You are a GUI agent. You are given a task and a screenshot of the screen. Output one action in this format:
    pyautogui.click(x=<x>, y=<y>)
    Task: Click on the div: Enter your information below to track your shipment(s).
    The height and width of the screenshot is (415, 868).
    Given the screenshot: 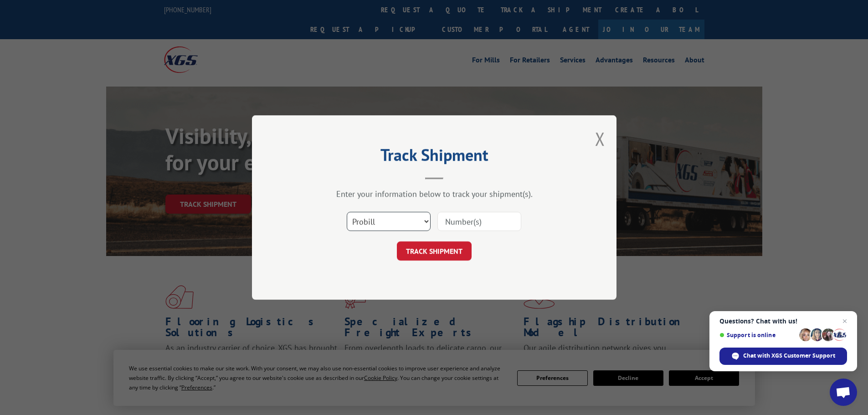 What is the action you would take?
    pyautogui.click(x=434, y=194)
    